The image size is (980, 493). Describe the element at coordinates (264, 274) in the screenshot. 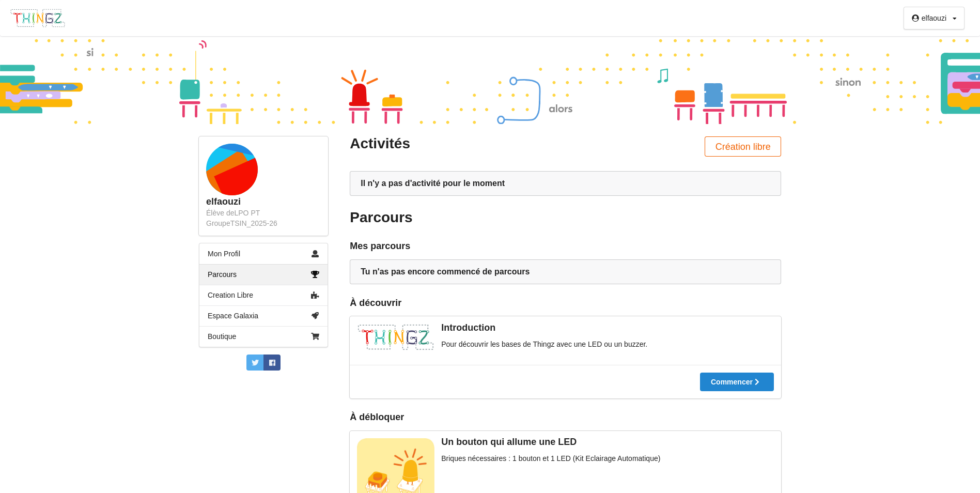

I see `a: Parcours` at that location.